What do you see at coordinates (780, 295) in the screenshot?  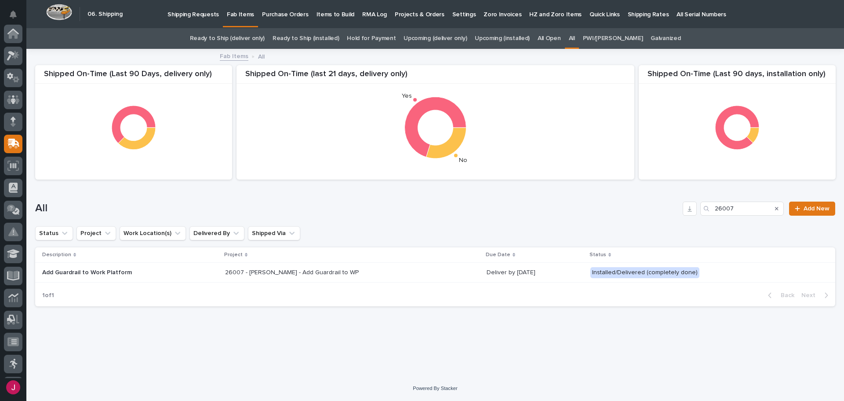 I see `button: Back` at bounding box center [780, 295].